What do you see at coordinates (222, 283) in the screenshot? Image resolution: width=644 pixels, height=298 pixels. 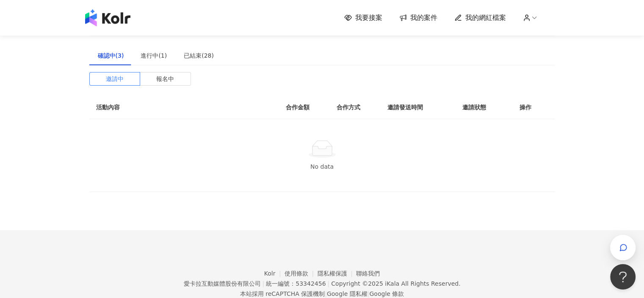 I see `div: 愛卡拉互動媒體股份有限公司` at bounding box center [222, 283].